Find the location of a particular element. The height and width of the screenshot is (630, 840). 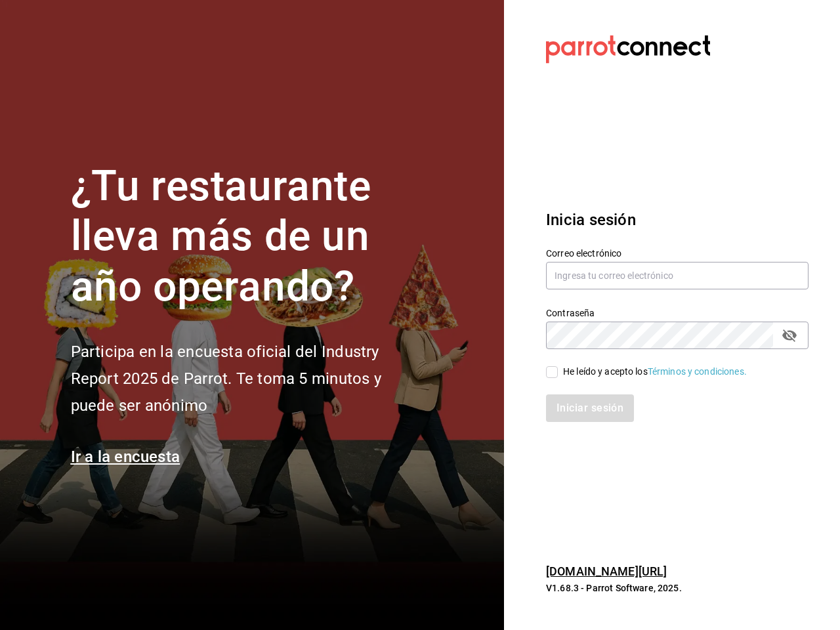

h1: ¿Tu restaurante lleva más de un año operando? is located at coordinates (248, 237).